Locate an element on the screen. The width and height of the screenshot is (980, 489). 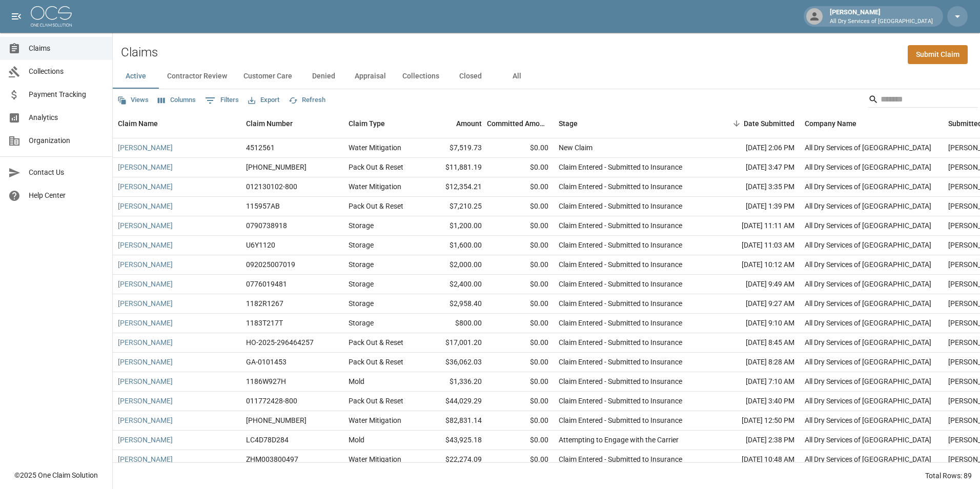
div: $36,062.03 is located at coordinates (454, 363).